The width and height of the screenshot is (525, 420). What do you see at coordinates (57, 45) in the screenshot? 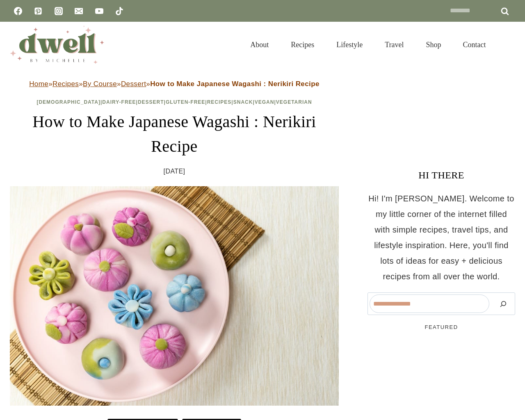
I see `a: DWELL by michelle` at bounding box center [57, 45].